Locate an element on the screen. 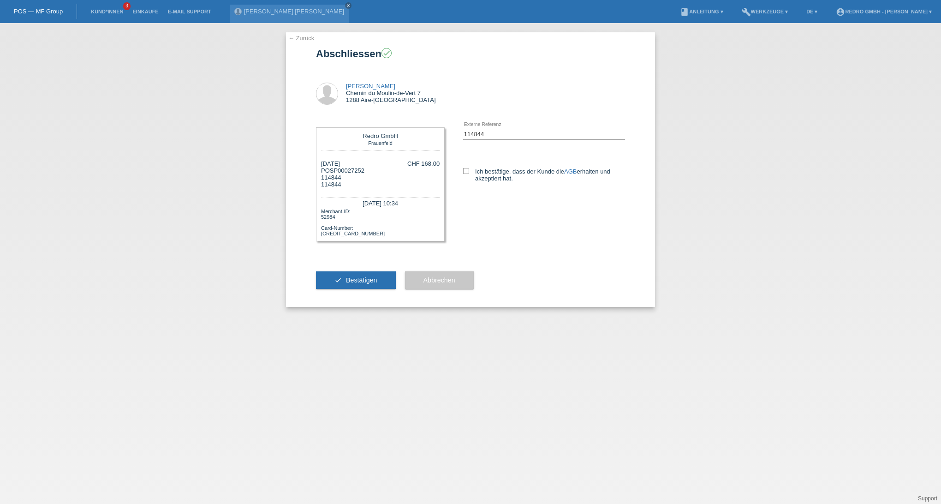  span: Abbrechen is located at coordinates (439, 280).